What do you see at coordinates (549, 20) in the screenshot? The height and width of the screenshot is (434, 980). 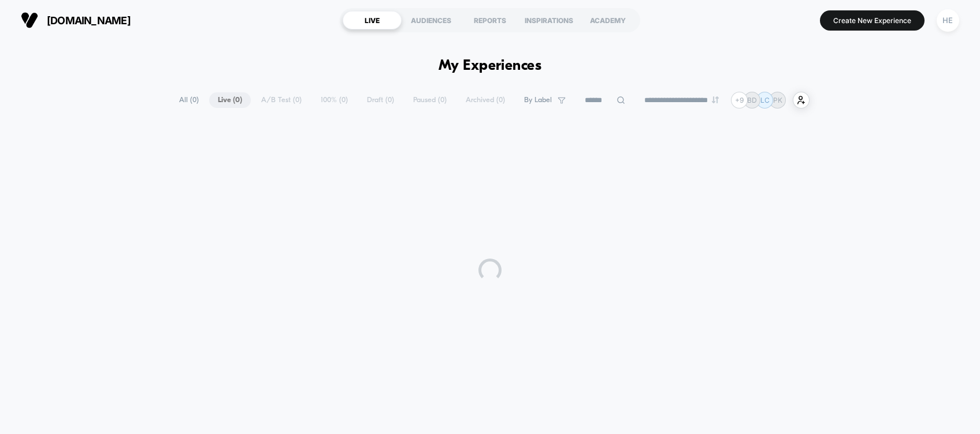 I see `div: INSPIRATIONS` at bounding box center [549, 20].